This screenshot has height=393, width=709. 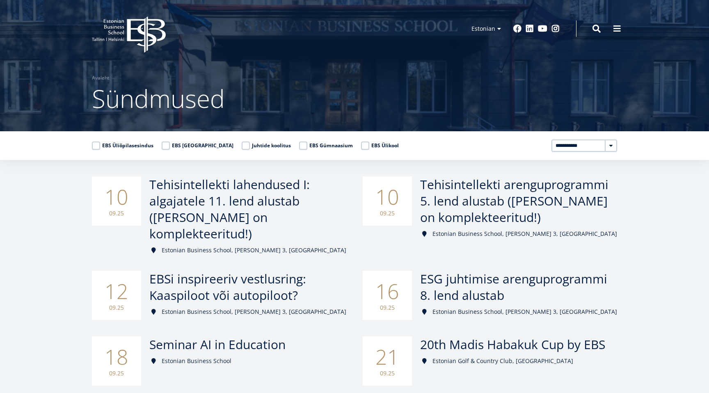 What do you see at coordinates (517, 29) in the screenshot?
I see `a: Facebook` at bounding box center [517, 29].